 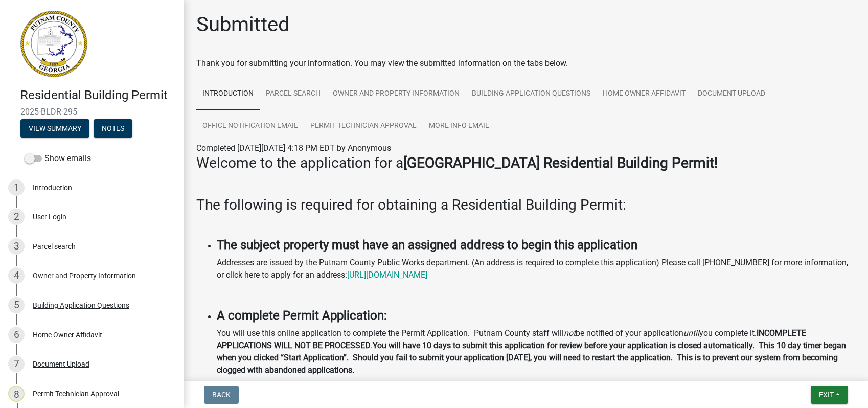 What do you see at coordinates (98, 95) in the screenshot?
I see `h4: Residential Building Permit` at bounding box center [98, 95].